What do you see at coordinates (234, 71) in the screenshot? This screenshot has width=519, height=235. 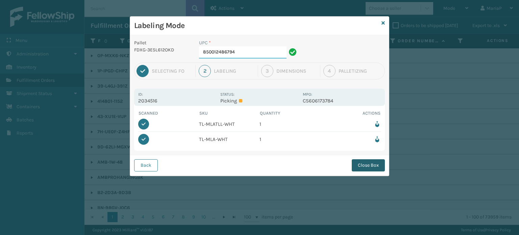 I see `div: Labeling` at bounding box center [234, 71].